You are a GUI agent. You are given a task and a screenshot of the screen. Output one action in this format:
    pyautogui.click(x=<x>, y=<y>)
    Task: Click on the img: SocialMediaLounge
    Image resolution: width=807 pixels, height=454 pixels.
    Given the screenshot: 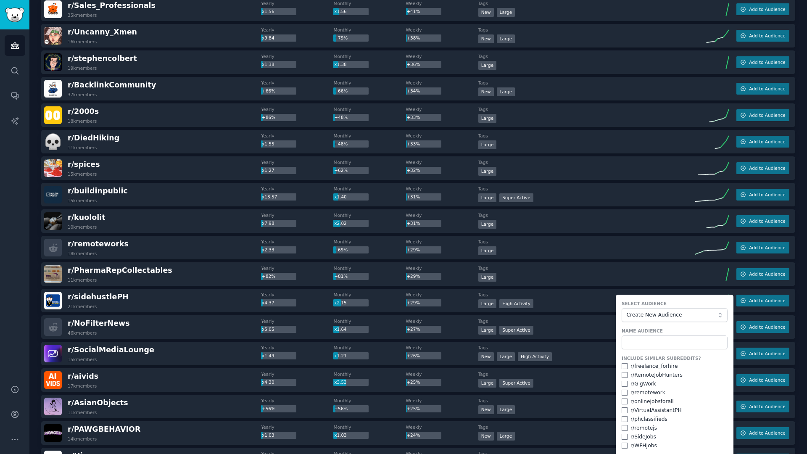 What is the action you would take?
    pyautogui.click(x=53, y=353)
    